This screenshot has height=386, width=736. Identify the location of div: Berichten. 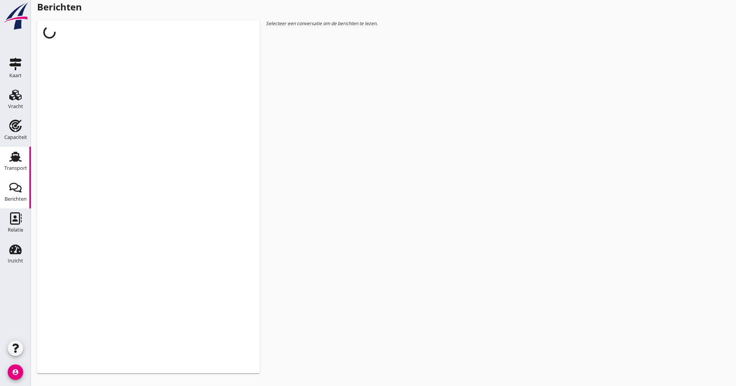
(15, 199).